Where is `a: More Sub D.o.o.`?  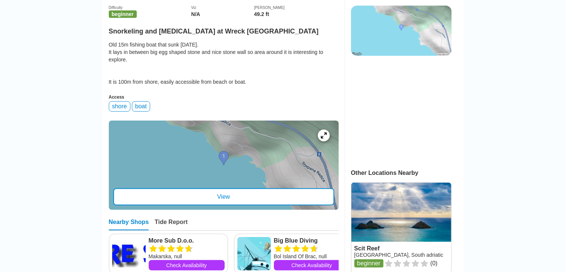 a: More Sub D.o.o. is located at coordinates (187, 241).